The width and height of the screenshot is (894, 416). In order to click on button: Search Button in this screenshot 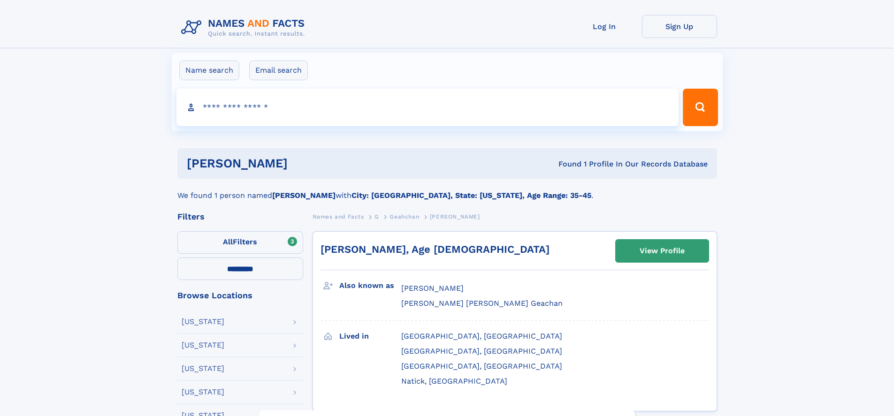, I will do `click(700, 107)`.